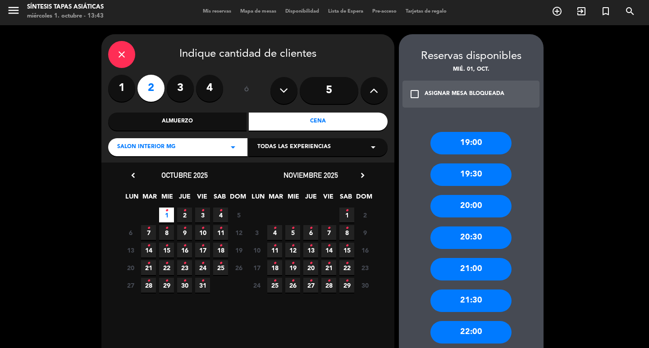  Describe the element at coordinates (202, 250) in the screenshot. I see `span: 17` at that location.